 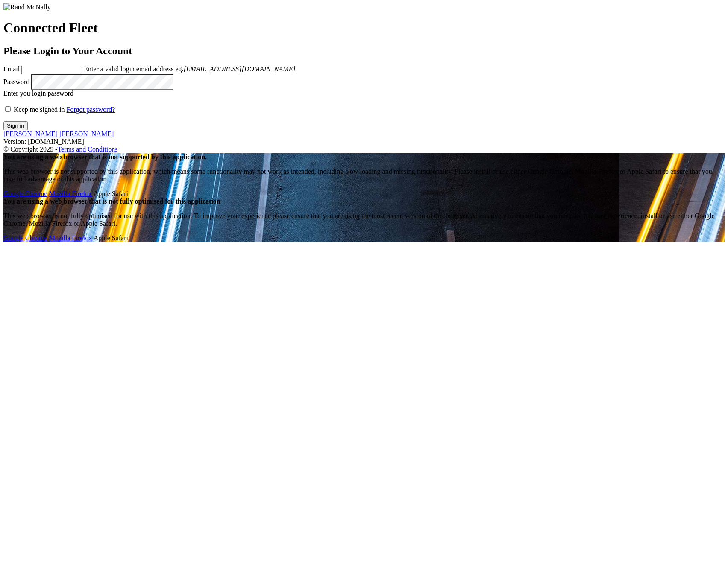 I want to click on img: Rand McNally, so click(x=27, y=7).